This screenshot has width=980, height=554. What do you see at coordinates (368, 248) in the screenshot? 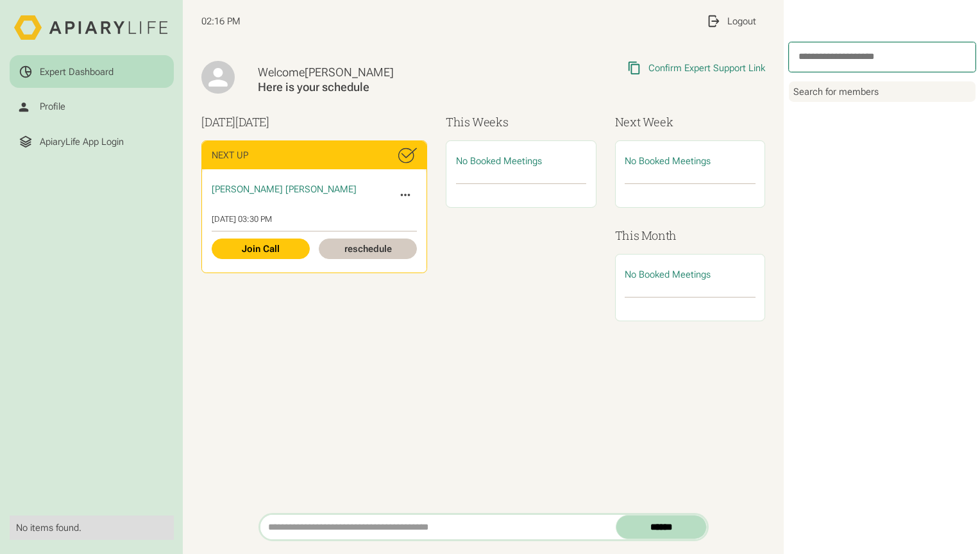
I see `a: reschedule` at bounding box center [368, 248].